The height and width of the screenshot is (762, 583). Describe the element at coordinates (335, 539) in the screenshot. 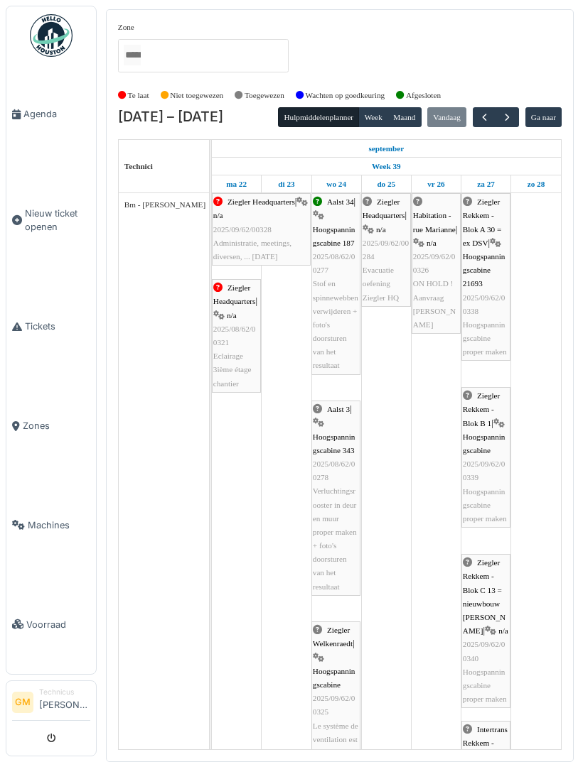

I see `span: Verluchtingsrooster in deur en muur proper maken + foto's doorsturen van het resultaat` at that location.